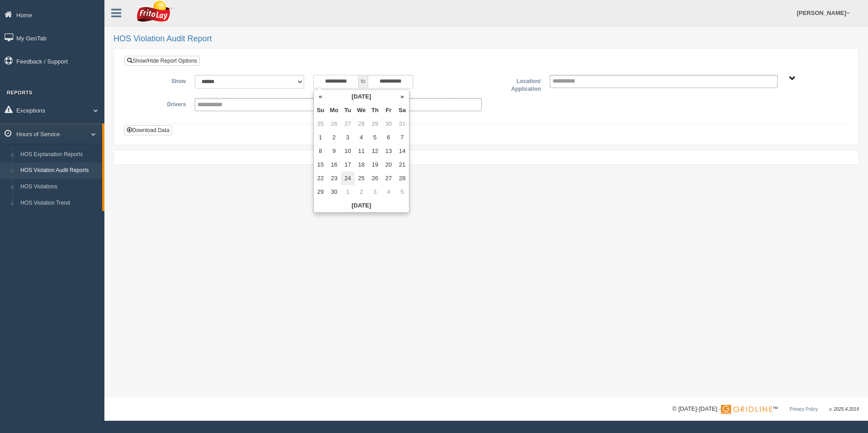 The image size is (868, 433). I want to click on th: Fr, so click(388, 110).